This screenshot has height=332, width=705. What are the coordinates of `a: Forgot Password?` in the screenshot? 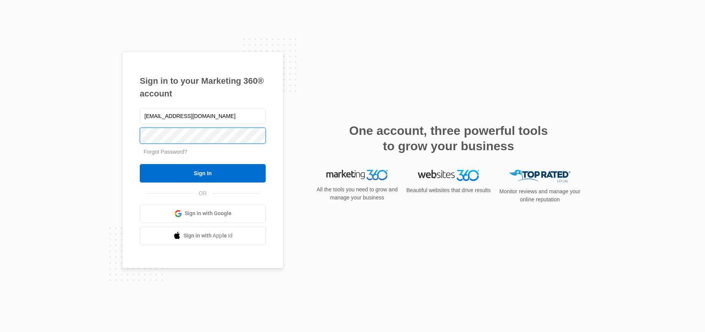 It's located at (166, 152).